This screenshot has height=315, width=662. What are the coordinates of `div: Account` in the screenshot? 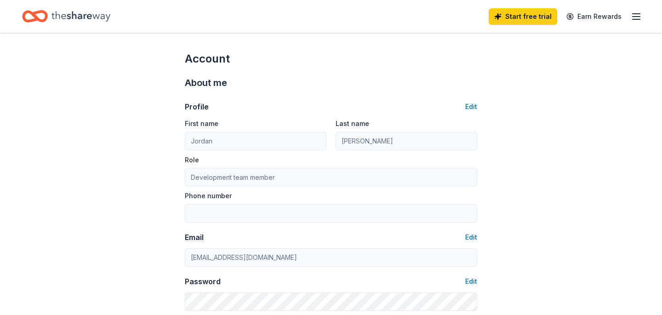 It's located at (331, 59).